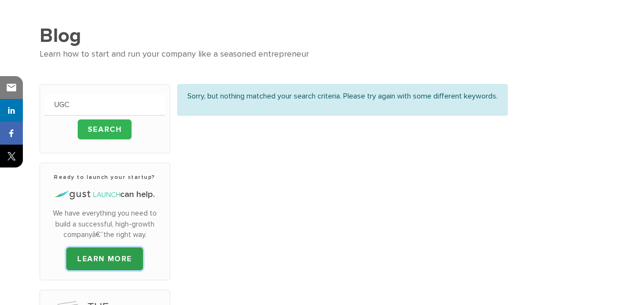  What do you see at coordinates (342, 96) in the screenshot?
I see `p: Sorry, but nothing matched your search criteria. Please try again with some different keywords.` at bounding box center [342, 96].